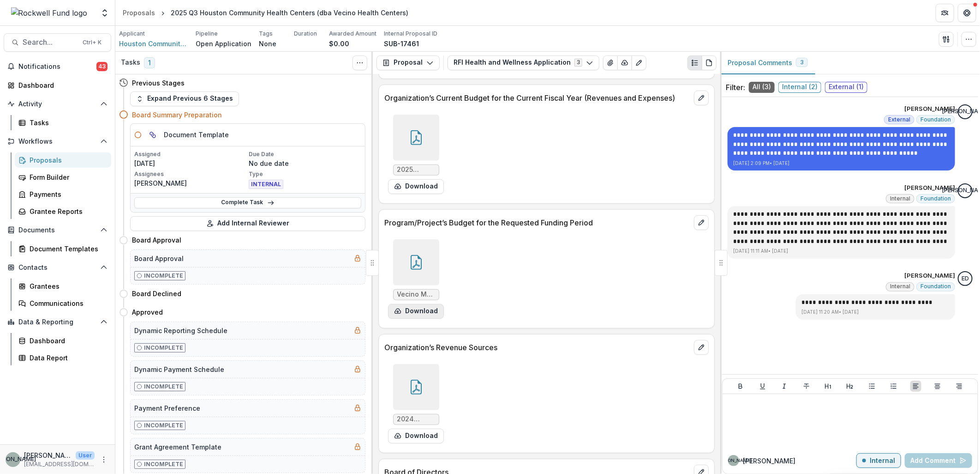 Image resolution: width=980 pixels, height=474 pixels. Describe the element at coordinates (190, 174) in the screenshot. I see `p: Assignees` at that location.